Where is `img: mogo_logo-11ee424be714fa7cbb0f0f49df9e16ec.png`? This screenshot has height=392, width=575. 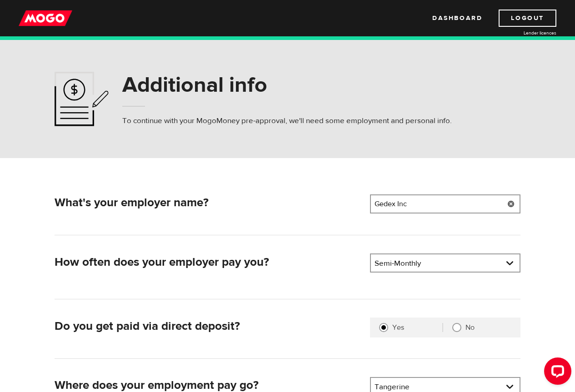 img: mogo_logo-11ee424be714fa7cbb0f0f49df9e16ec.png is located at coordinates (45, 18).